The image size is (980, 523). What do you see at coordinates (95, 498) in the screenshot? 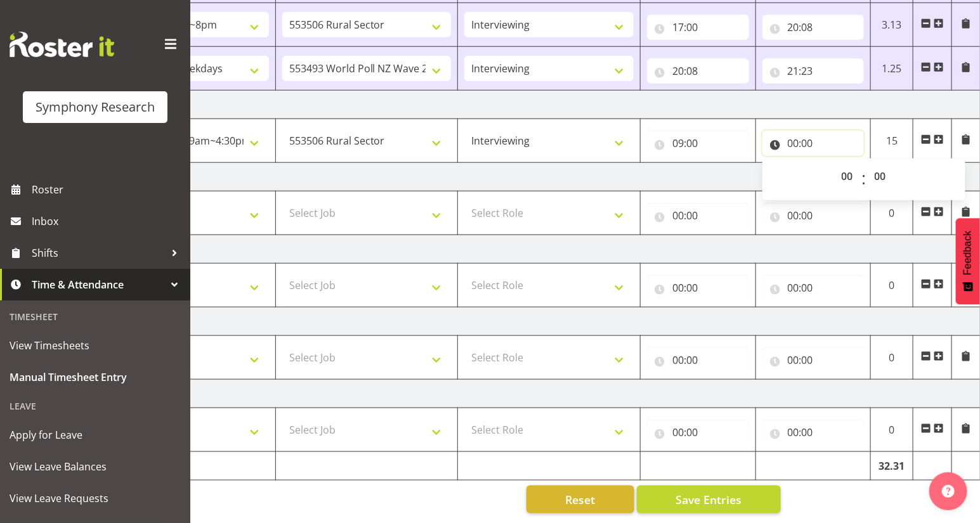
I see `a: View Leave Requests` at bounding box center [95, 498].